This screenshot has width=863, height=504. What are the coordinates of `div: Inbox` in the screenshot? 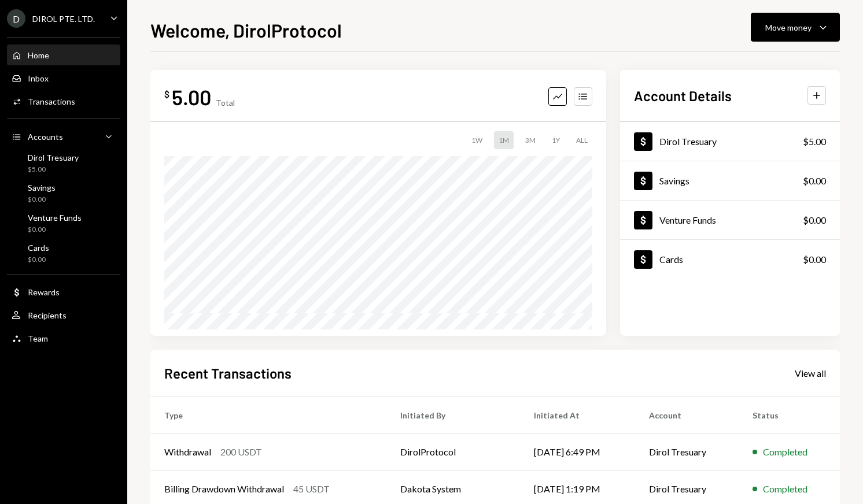 It's located at (38, 78).